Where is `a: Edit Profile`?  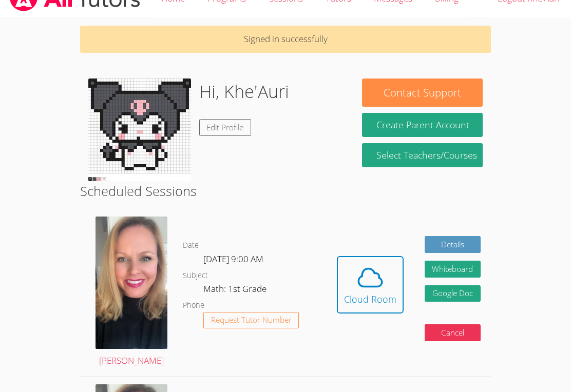 a: Edit Profile is located at coordinates (225, 128).